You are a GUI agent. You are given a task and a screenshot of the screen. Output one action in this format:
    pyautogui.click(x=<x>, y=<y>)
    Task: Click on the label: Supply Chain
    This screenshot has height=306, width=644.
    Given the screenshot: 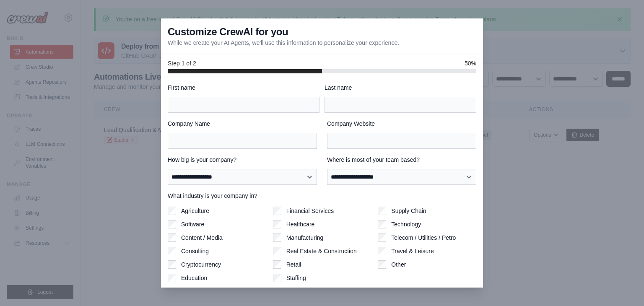 What is the action you would take?
    pyautogui.click(x=408, y=211)
    